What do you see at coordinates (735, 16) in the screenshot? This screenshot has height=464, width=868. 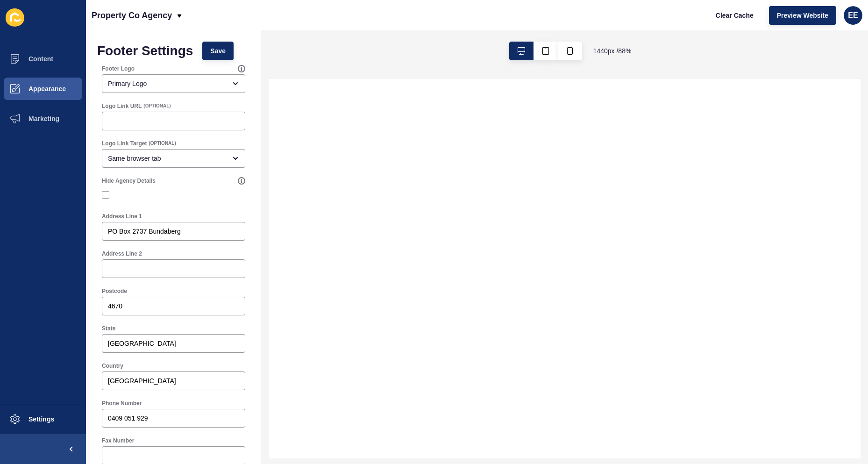 I see `span: Clear Cache` at bounding box center [735, 16].